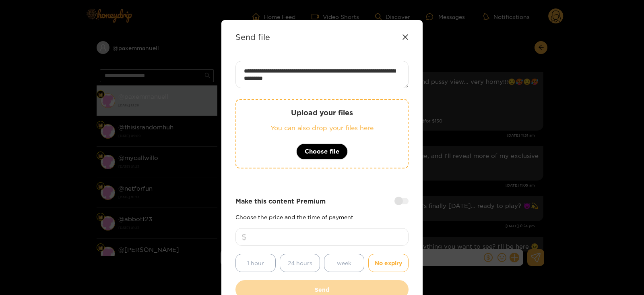 The height and width of the screenshot is (295, 644). Describe the element at coordinates (389, 263) in the screenshot. I see `span: No expiry` at that location.